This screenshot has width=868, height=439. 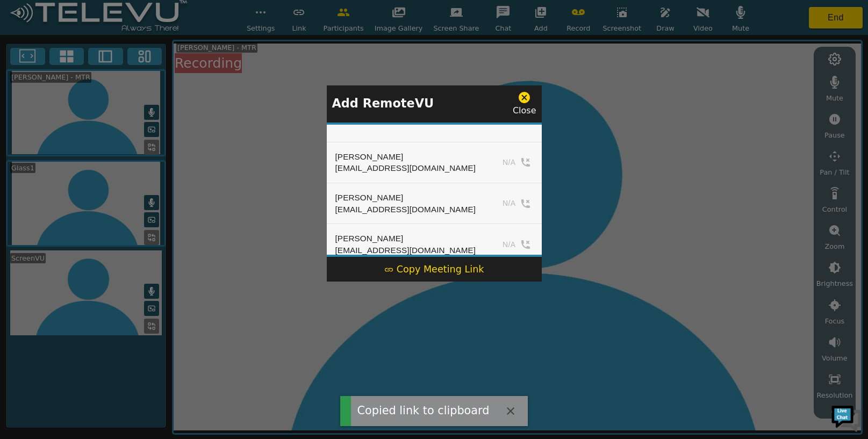 What do you see at coordinates (105, 313) in the screenshot?
I see `textarea: Type your message and hit 'Enter'` at bounding box center [105, 313].